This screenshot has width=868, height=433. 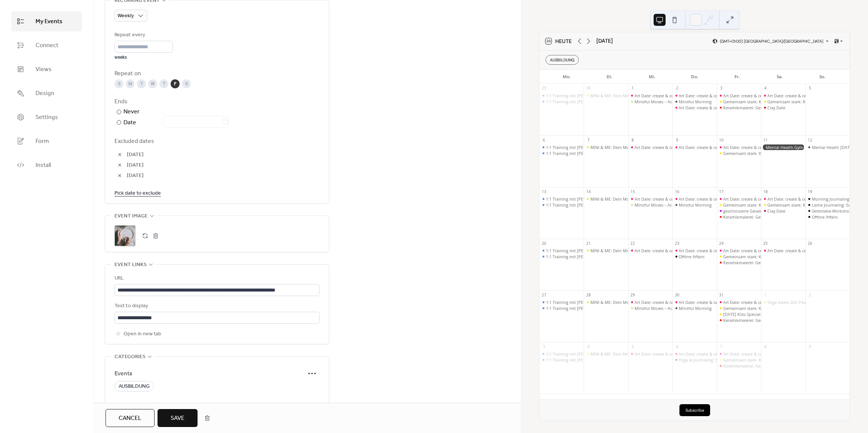 What do you see at coordinates (695, 77) in the screenshot?
I see `div: Do.` at bounding box center [695, 77].